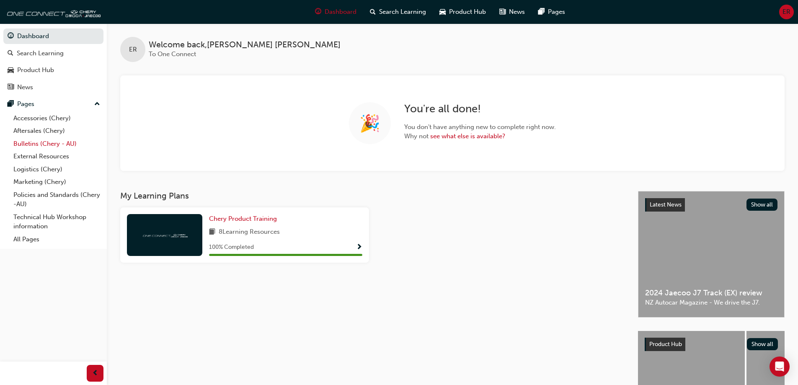  I want to click on a: Product Hub, so click(53, 70).